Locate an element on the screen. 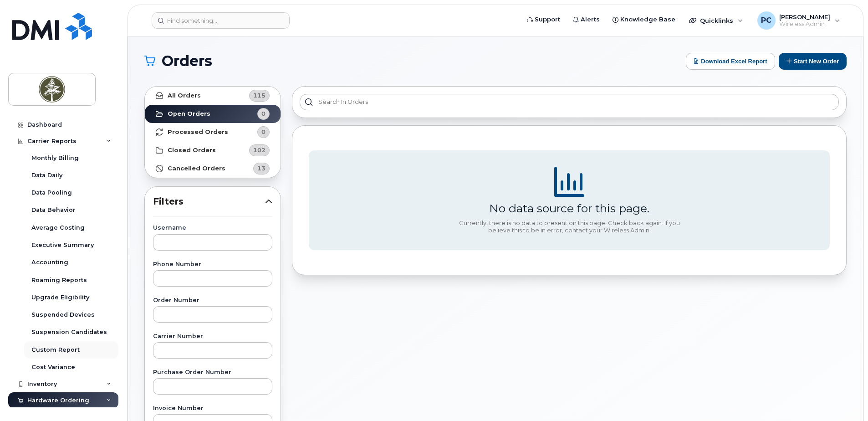  span: 13 is located at coordinates (262, 168).